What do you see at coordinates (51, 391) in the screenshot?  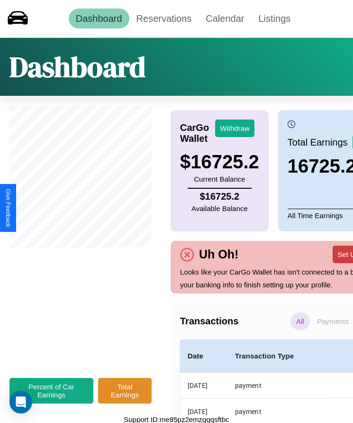 I see `button: Percent of Car Earnings` at bounding box center [51, 391].